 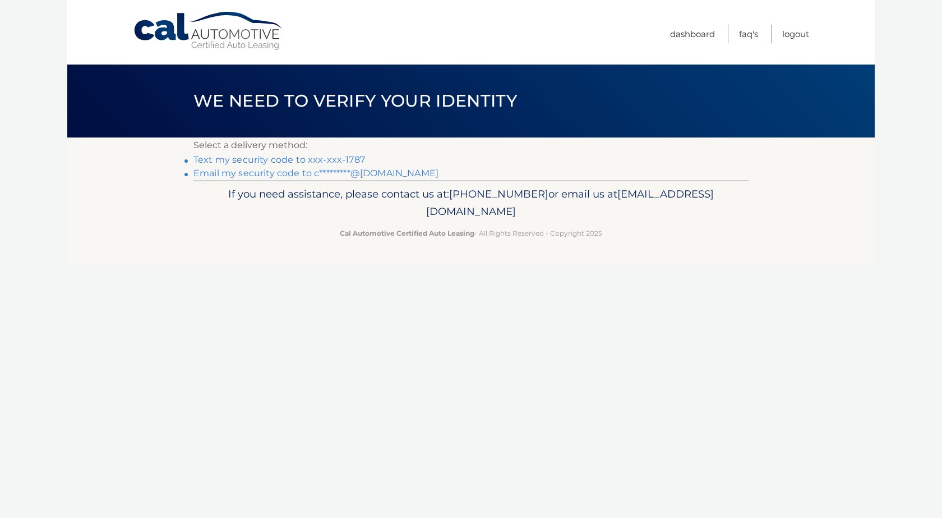 I want to click on a: Text my security code to xxx-xxx-1787, so click(x=279, y=159).